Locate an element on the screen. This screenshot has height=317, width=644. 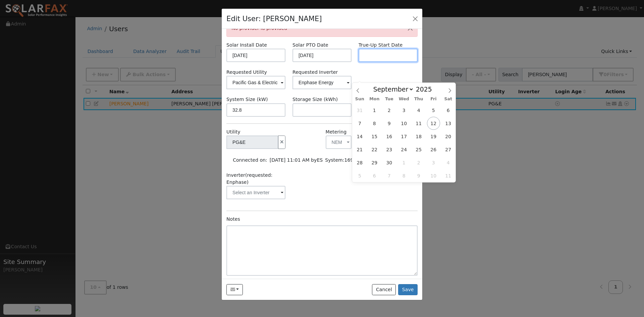
button: Cancel is located at coordinates (383, 290).